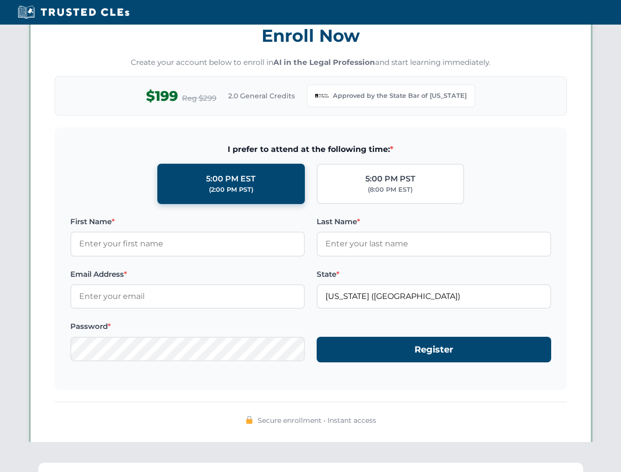 Image resolution: width=621 pixels, height=472 pixels. What do you see at coordinates (390, 179) in the screenshot?
I see `div: 5:00 PM PST` at bounding box center [390, 179].